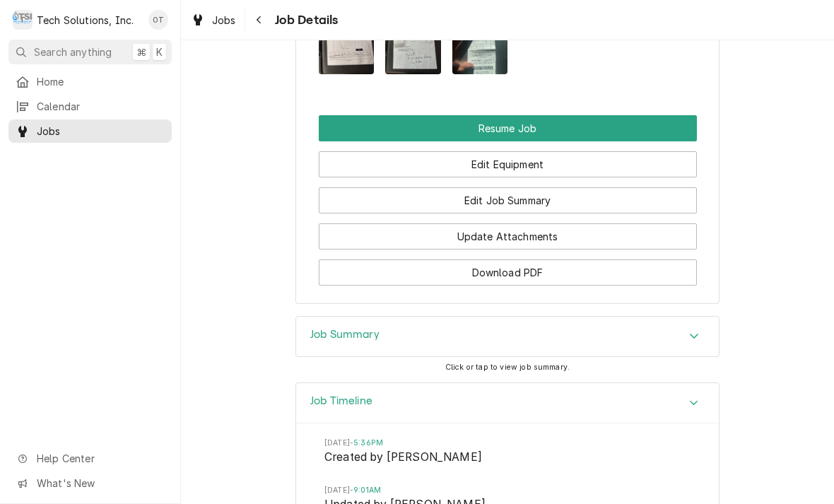 This screenshot has width=834, height=504. What do you see at coordinates (507, 461) in the screenshot?
I see `li: Event` at bounding box center [507, 461].